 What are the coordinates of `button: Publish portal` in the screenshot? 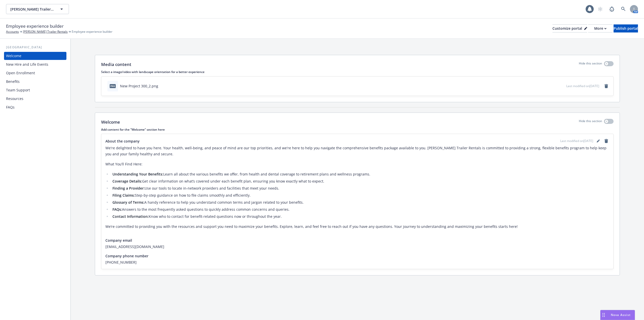 It's located at (625, 29).